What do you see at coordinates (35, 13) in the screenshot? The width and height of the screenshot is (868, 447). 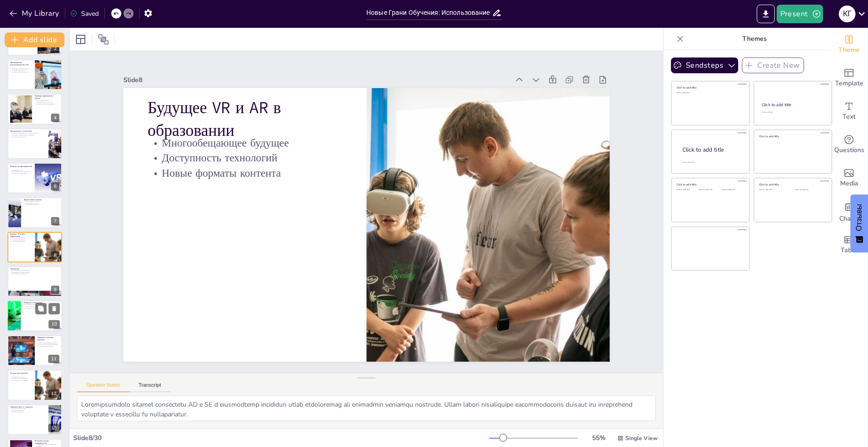 I see `button: My Library` at bounding box center [35, 13].